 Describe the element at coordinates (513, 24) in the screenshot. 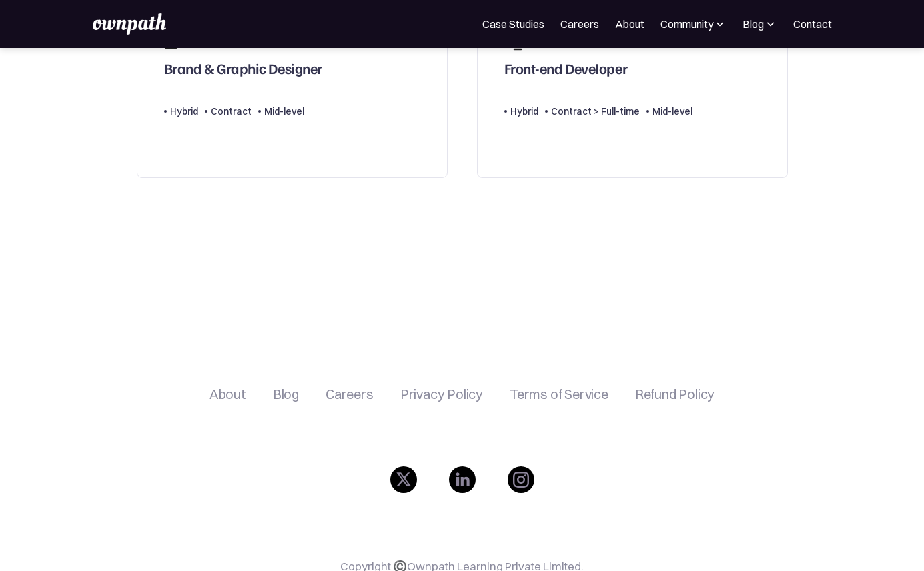

I see `a: Case Studies` at that location.